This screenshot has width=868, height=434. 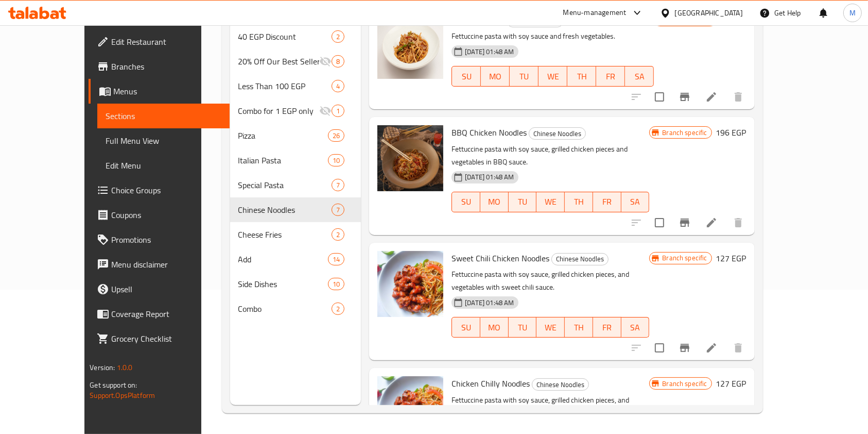 I want to click on div: Side Dishes10, so click(x=296, y=284).